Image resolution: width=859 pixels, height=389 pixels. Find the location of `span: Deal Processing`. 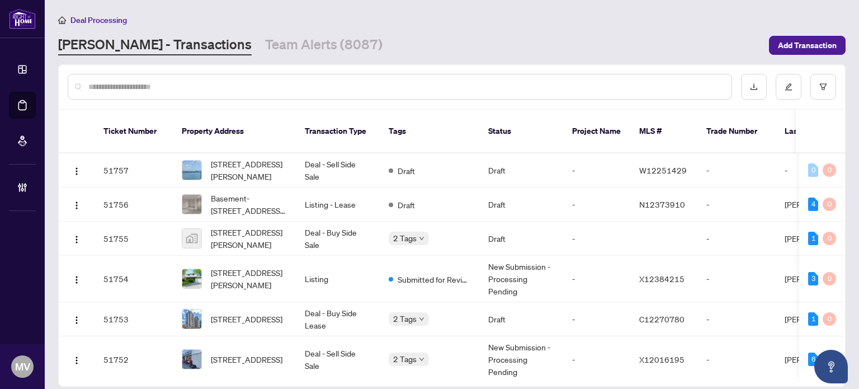

span: Deal Processing is located at coordinates (98, 20).